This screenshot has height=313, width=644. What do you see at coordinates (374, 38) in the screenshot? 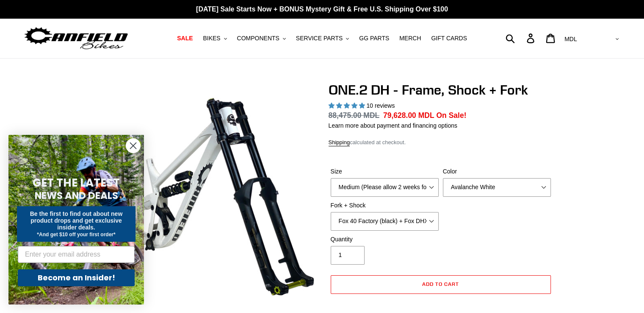
I see `span: GG PARTS` at bounding box center [374, 38].